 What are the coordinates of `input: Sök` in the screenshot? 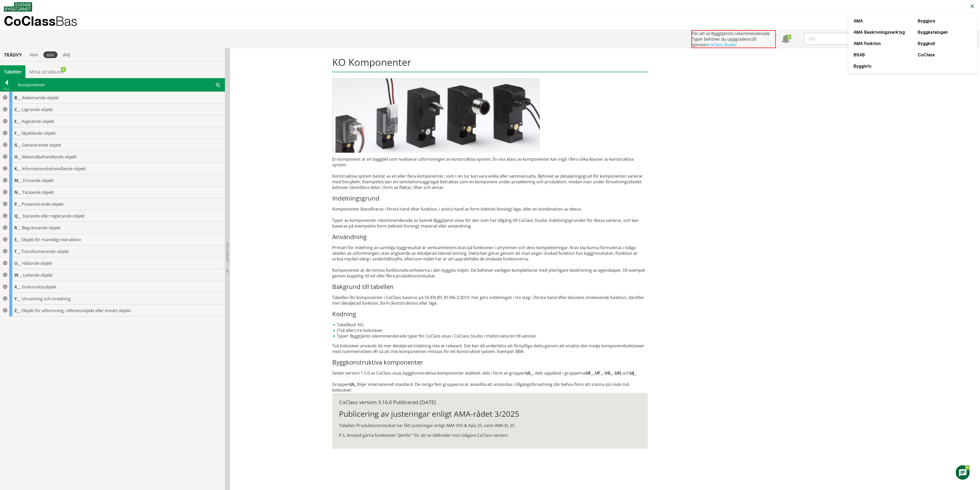 It's located at (833, 39).